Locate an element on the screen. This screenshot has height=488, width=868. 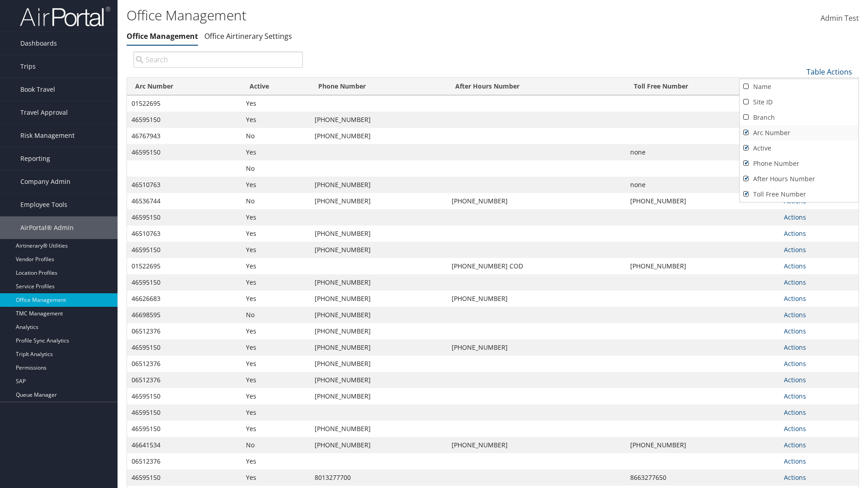
span: AirPortal® Admin is located at coordinates (47, 228).